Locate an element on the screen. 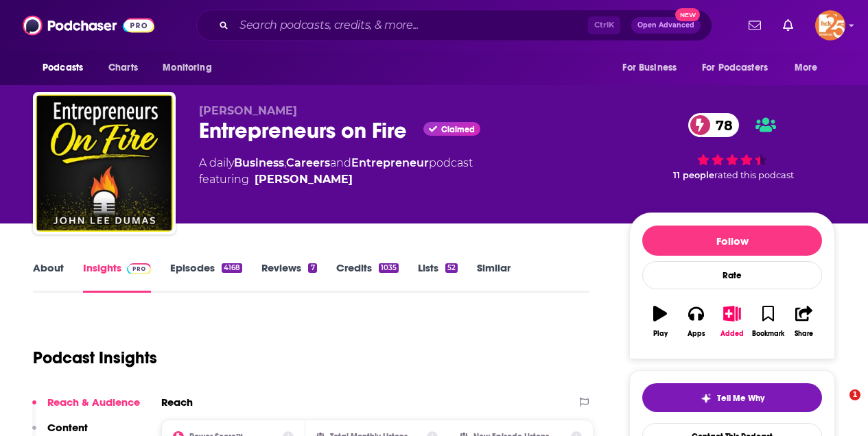  img: Podchaser - Follow, Share and Rate Podcasts is located at coordinates (89, 25).